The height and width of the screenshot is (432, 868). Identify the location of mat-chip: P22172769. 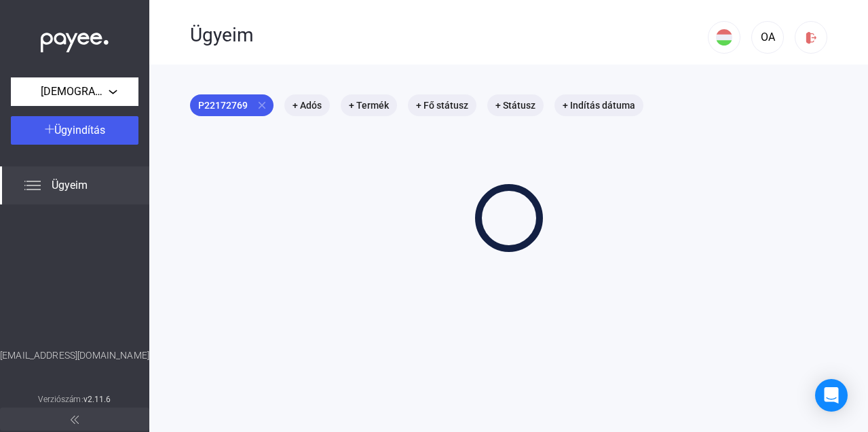
(232, 105).